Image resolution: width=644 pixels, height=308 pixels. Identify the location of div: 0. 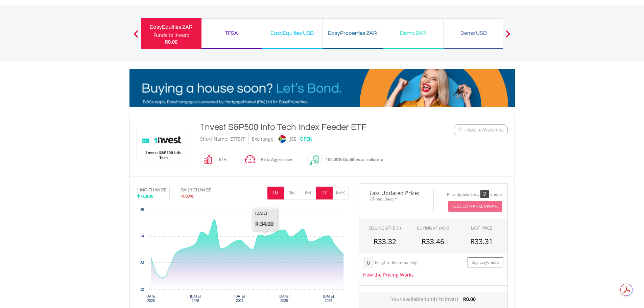
(368, 263).